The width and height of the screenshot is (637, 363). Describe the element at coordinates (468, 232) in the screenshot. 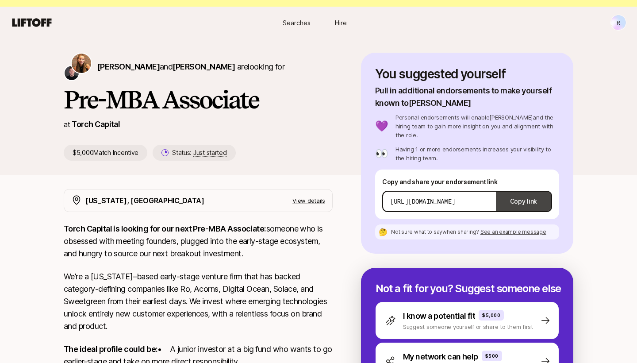

I see `p: Not sure what to say when sharing ?` at that location.